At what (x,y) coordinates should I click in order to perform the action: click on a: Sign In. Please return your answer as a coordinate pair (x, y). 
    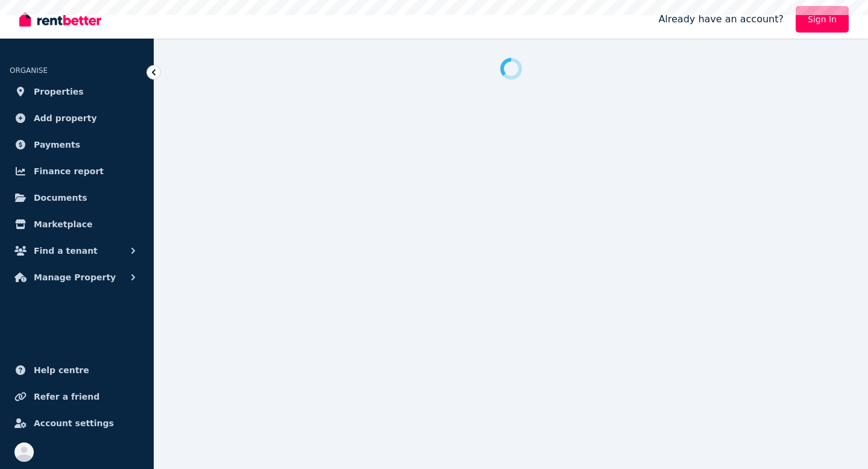
    Looking at the image, I should click on (822, 19).